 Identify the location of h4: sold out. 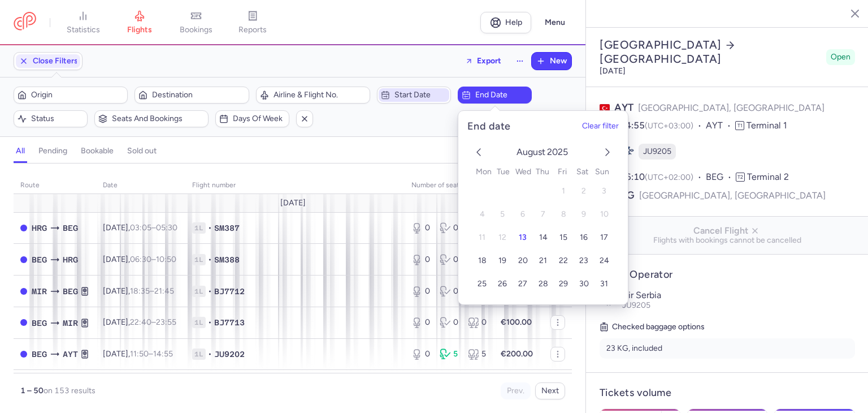
(142, 151).